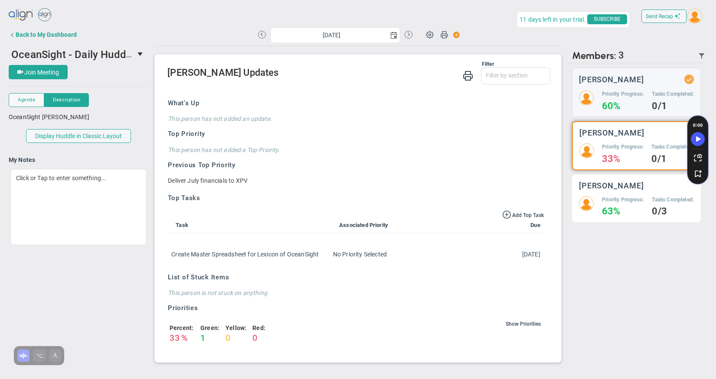 Image resolution: width=716 pixels, height=379 pixels. I want to click on span: Fri Jul 11 2025 00:00:00 GMT+0100 (British Summer Time), so click(531, 254).